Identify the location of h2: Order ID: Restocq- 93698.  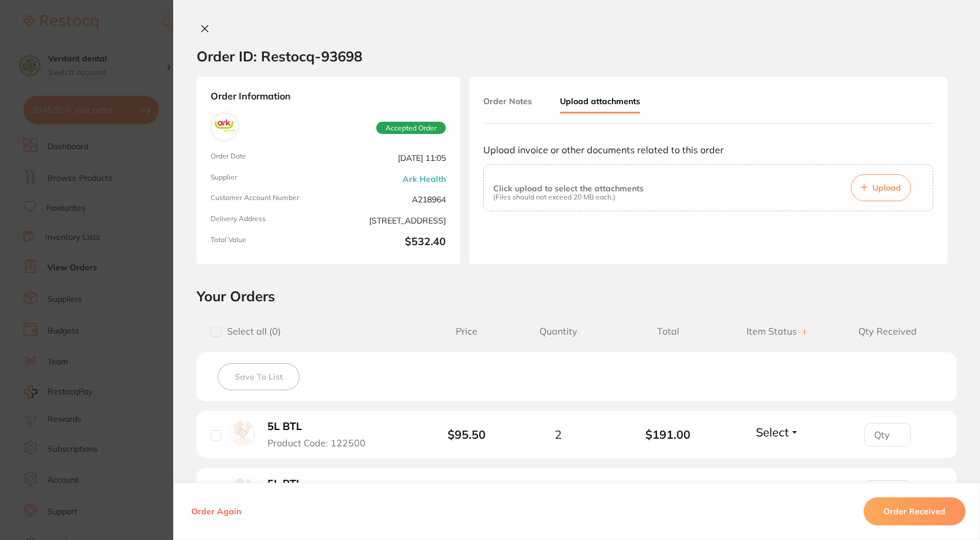
(279, 56).